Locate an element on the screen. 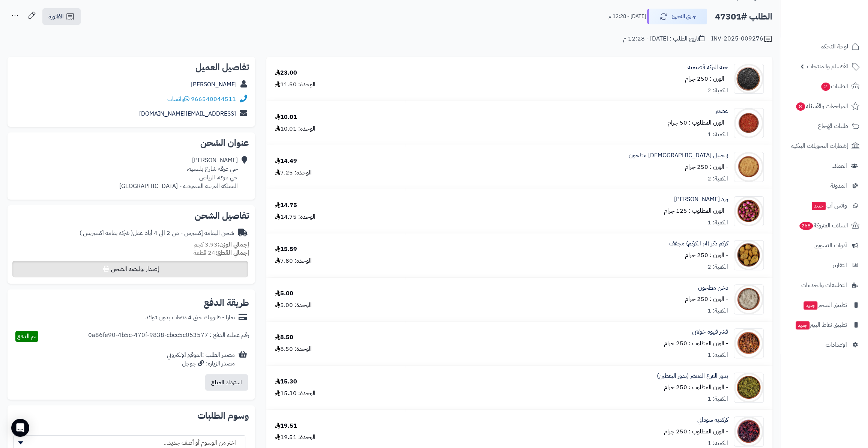 The width and height of the screenshot is (868, 448). div: شحن اليمامة إكسبرس - من 2 الى 4 أيام عمل is located at coordinates (157, 233).